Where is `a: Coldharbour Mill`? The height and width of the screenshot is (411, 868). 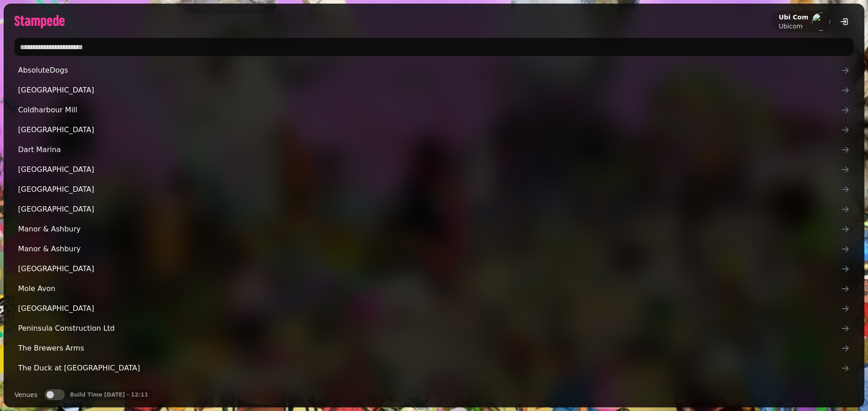
a: Coldharbour Mill is located at coordinates (434, 110).